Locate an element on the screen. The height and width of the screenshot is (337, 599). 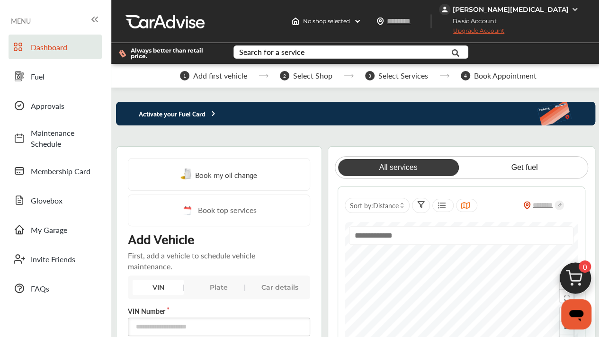
span: Zoom in is located at coordinates (566, 314).